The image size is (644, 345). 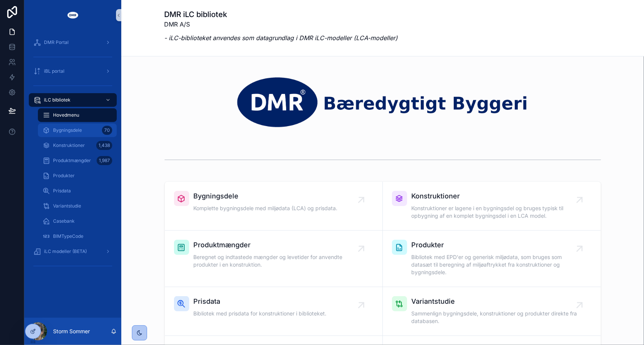 What do you see at coordinates (73, 15) in the screenshot?
I see `img: App logo` at bounding box center [73, 15].